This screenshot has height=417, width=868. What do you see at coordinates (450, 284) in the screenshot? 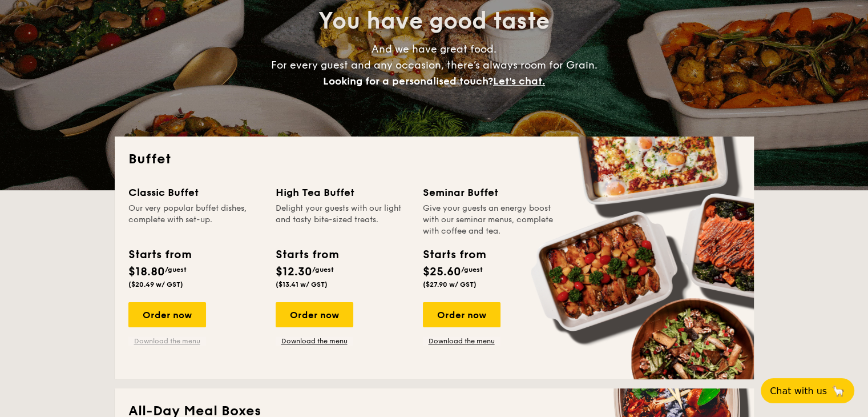
I see `span: ($27.90 w/ GST)` at bounding box center [450, 284].